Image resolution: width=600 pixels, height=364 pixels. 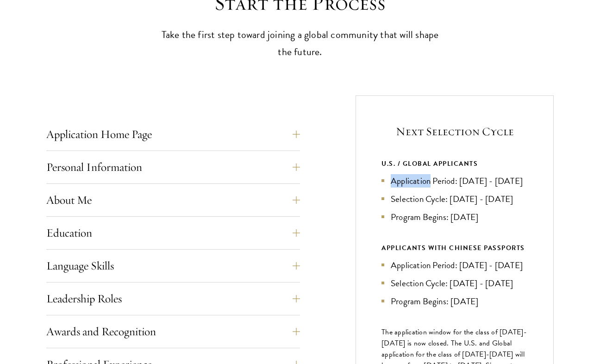 What do you see at coordinates (173, 266) in the screenshot?
I see `button: Language Skills` at bounding box center [173, 266].